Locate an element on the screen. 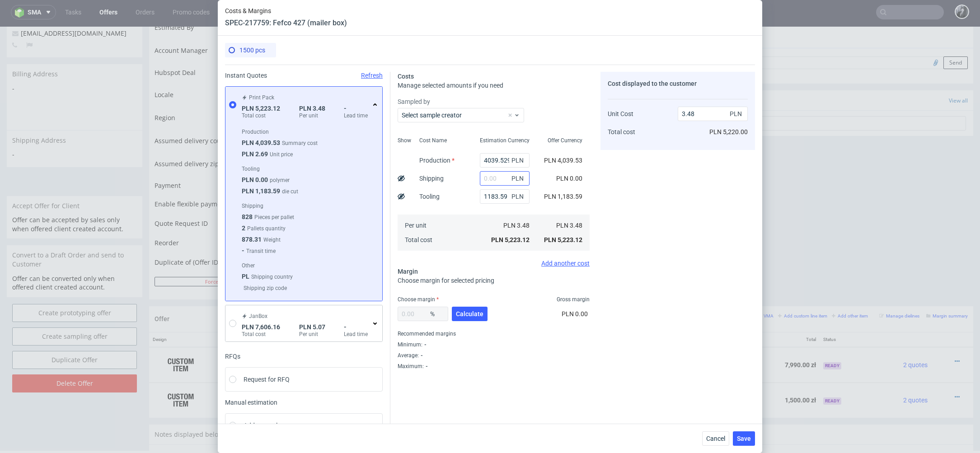 This screenshot has width=980, height=453. a: markdown is located at coordinates (257, 428).